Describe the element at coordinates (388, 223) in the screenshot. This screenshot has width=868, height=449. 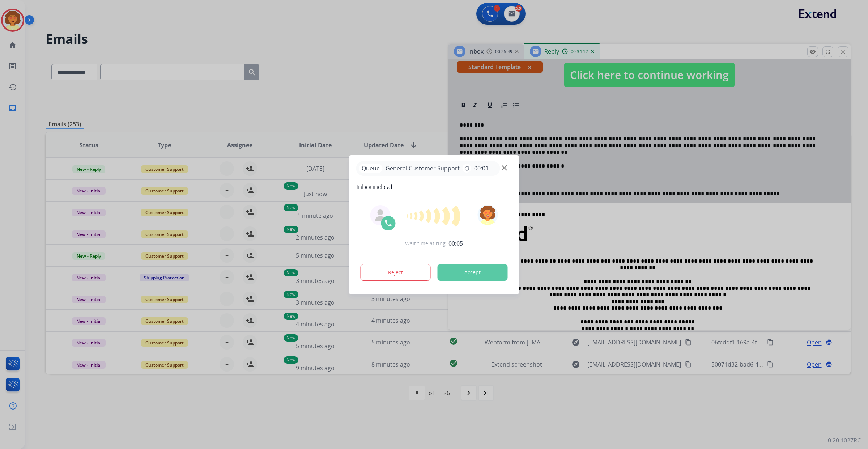
I see `img: call-icon` at that location.